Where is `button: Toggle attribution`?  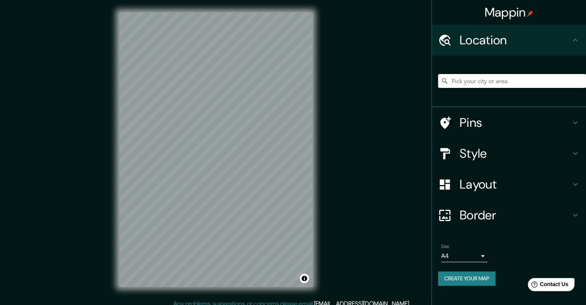 button: Toggle attribution is located at coordinates (304, 278).